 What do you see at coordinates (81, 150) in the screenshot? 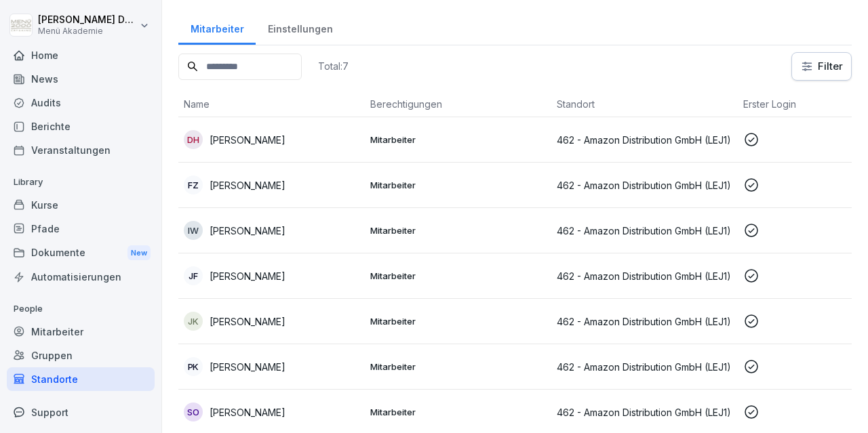
I see `div: Veranstaltungen` at bounding box center [81, 150].